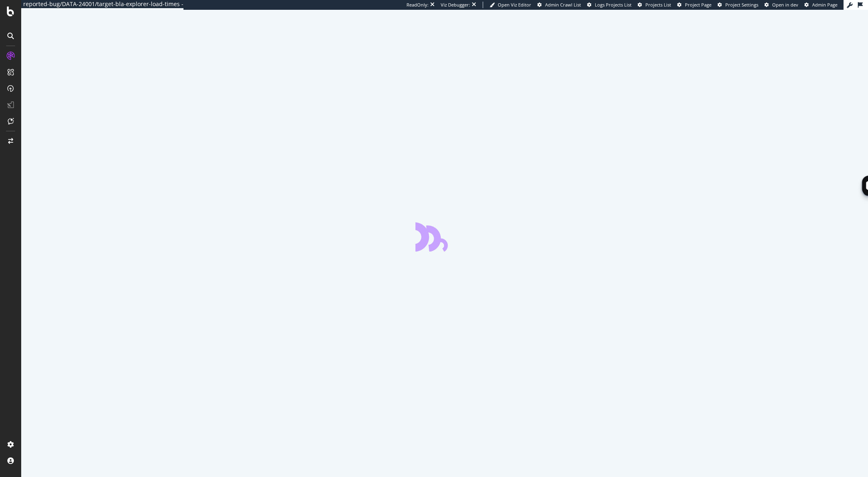 Image resolution: width=868 pixels, height=477 pixels. What do you see at coordinates (694, 5) in the screenshot?
I see `a: Project Page` at bounding box center [694, 5].